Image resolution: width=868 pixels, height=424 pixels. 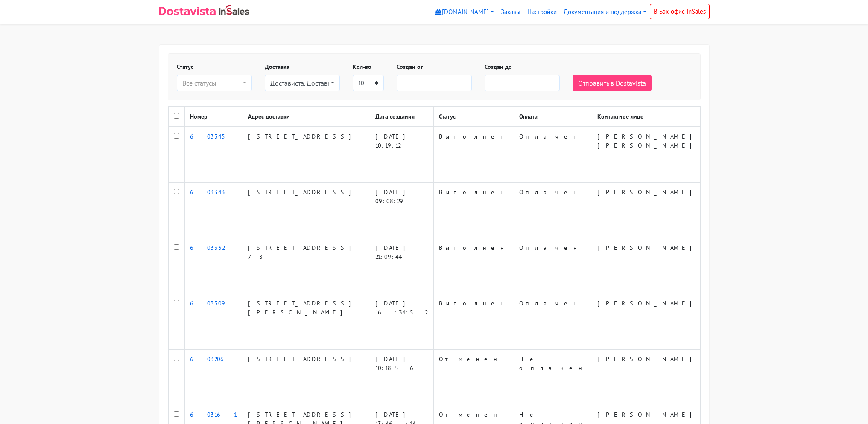 What do you see at coordinates (362, 67) in the screenshot?
I see `label: Кол-во` at bounding box center [362, 67].